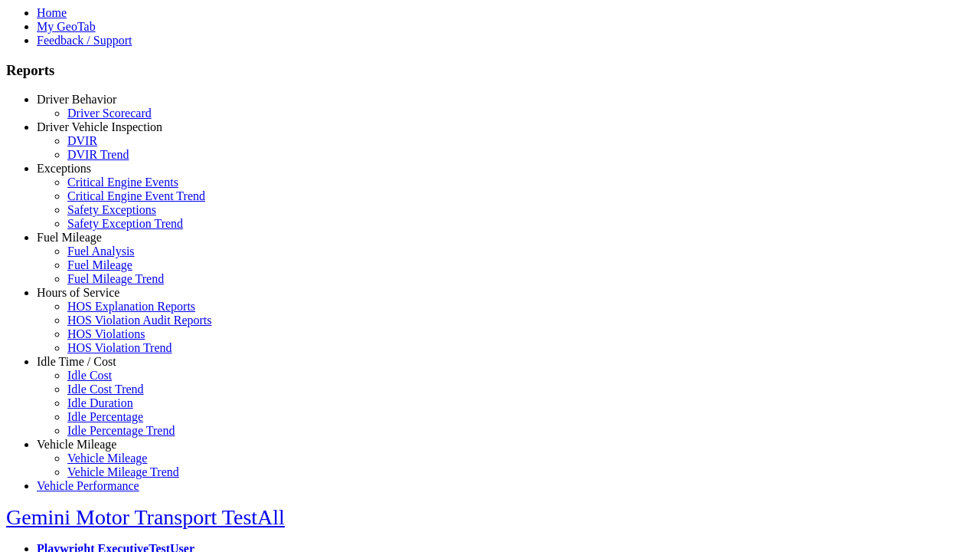  What do you see at coordinates (110, 113) in the screenshot?
I see `a: Driver Scorecard` at bounding box center [110, 113].